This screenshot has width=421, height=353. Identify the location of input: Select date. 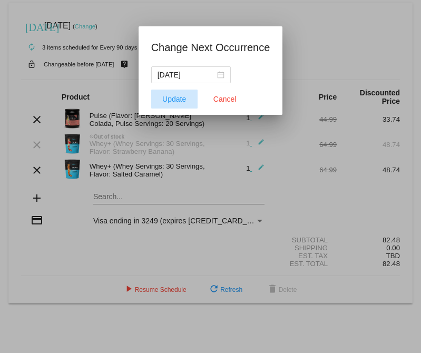
(186, 75).